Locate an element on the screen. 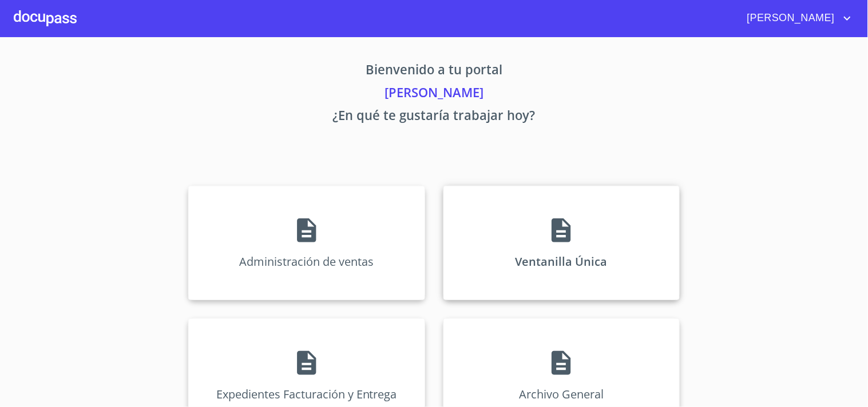 This screenshot has height=407, width=868. p: Administración de ventas is located at coordinates (306, 261).